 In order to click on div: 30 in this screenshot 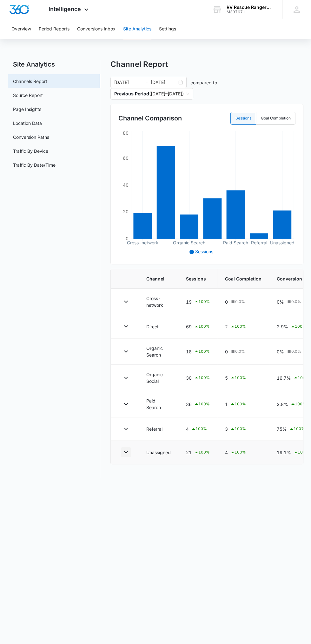, I will do `click(198, 378)`.